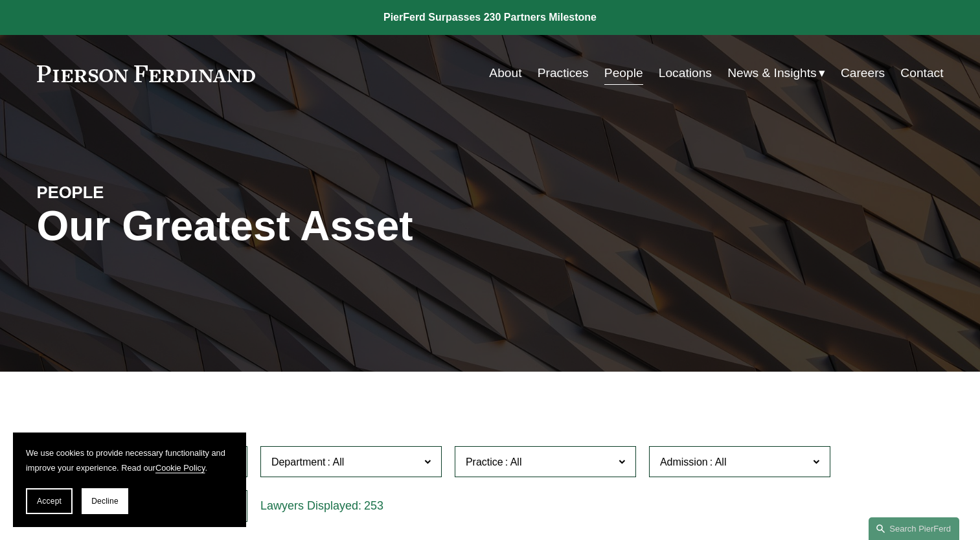 The image size is (980, 540). Describe the element at coordinates (563, 73) in the screenshot. I see `a: Practices` at that location.